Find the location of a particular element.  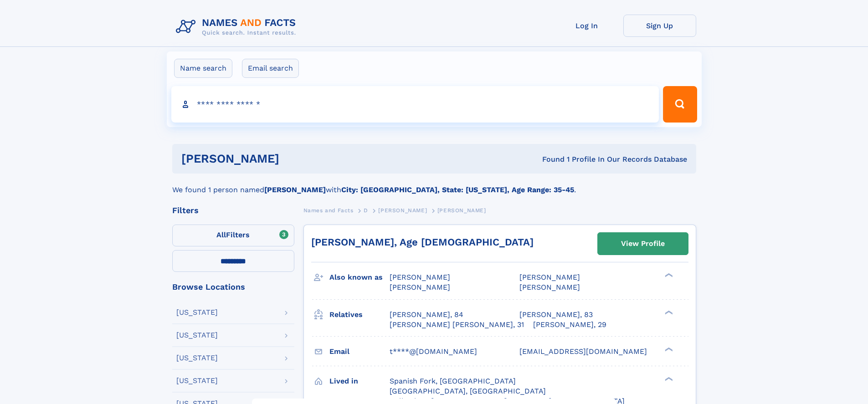

div: Browse Locations is located at coordinates (233, 287).